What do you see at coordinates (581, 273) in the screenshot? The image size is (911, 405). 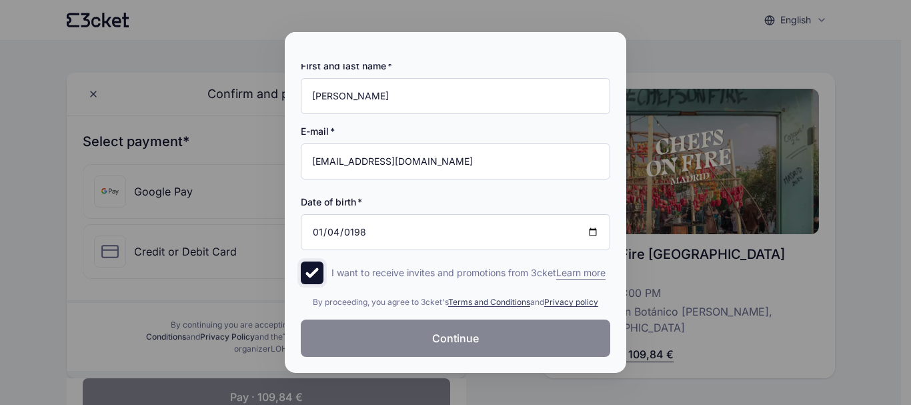 I see `span: Learn more` at bounding box center [581, 273].